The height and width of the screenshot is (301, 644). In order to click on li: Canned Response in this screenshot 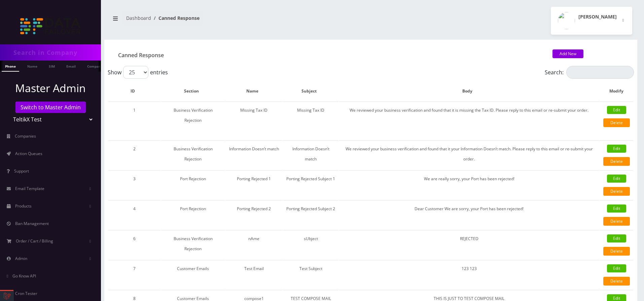, I will do `click(175, 18)`.